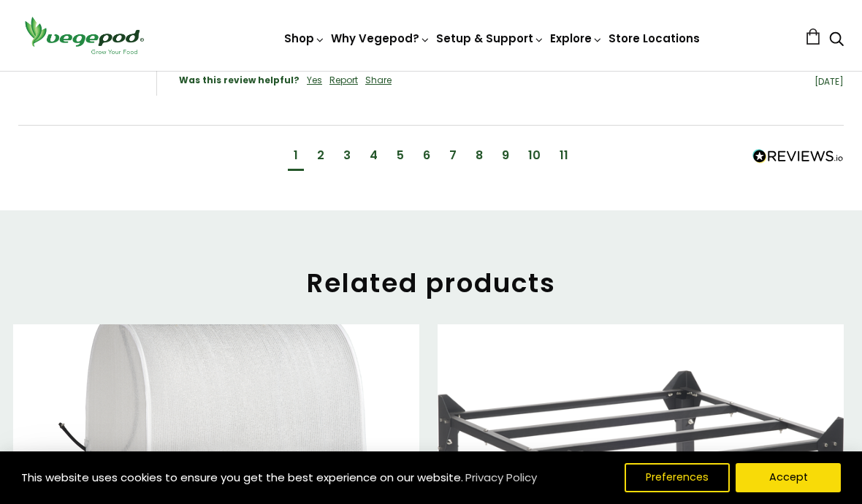 The width and height of the screenshot is (862, 504). I want to click on div: Report, so click(343, 80).